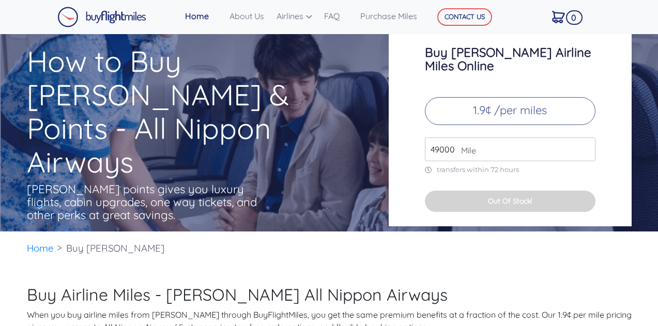  I want to click on a: 0, so click(563, 17).